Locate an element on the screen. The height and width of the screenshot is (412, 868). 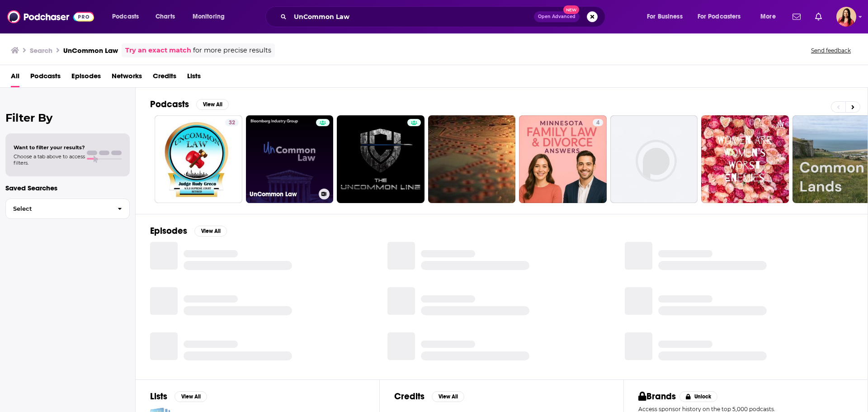
a: Charts is located at coordinates (165, 17).